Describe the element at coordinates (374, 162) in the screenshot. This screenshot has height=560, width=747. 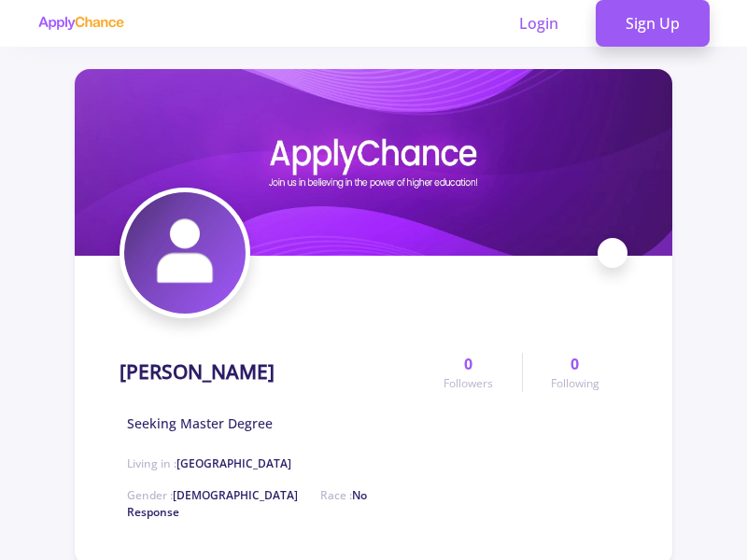
I see `img: Fatema Mohammadicover image` at that location.